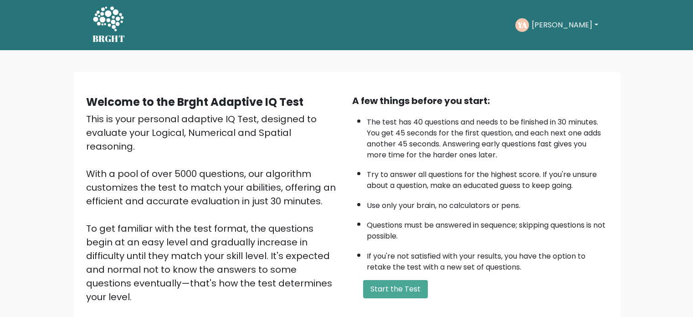 Image resolution: width=693 pixels, height=317 pixels. Describe the element at coordinates (109, 25) in the screenshot. I see `a: BRGHT` at that location.